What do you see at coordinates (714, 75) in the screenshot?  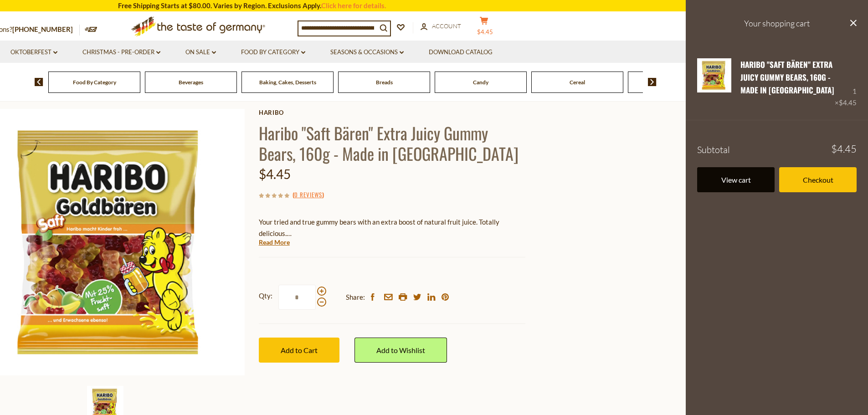 I see `img: Haribo Saft Baren Extra Juicy` at bounding box center [714, 75].